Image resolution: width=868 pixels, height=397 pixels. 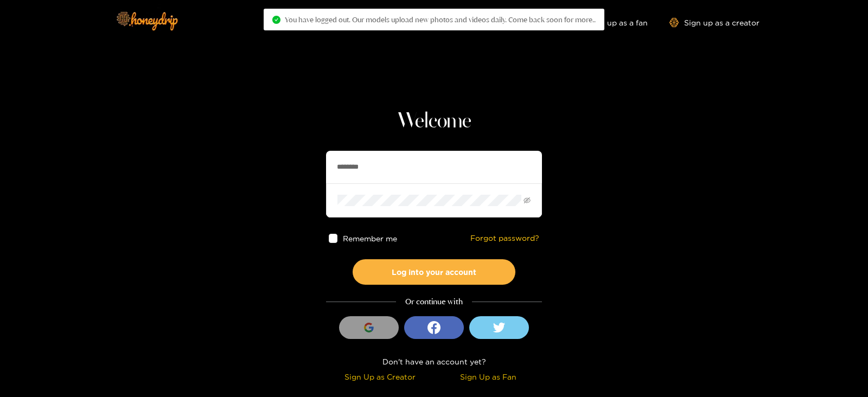 What do you see at coordinates (370, 238) in the screenshot?
I see `span: Remember me` at bounding box center [370, 238].